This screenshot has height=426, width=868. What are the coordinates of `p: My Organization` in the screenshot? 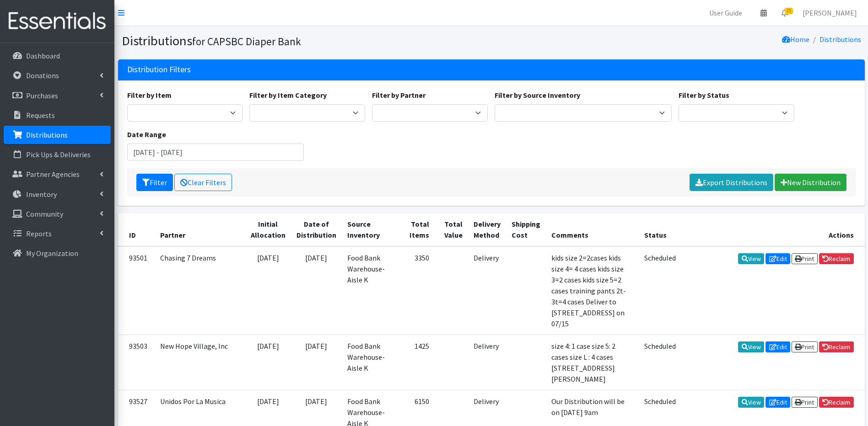 It's located at (52, 253).